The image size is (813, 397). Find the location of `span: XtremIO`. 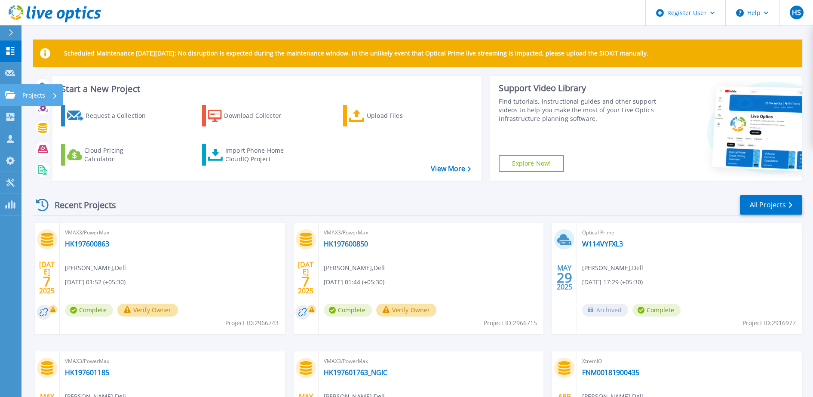

span: XtremIO is located at coordinates (690, 361).